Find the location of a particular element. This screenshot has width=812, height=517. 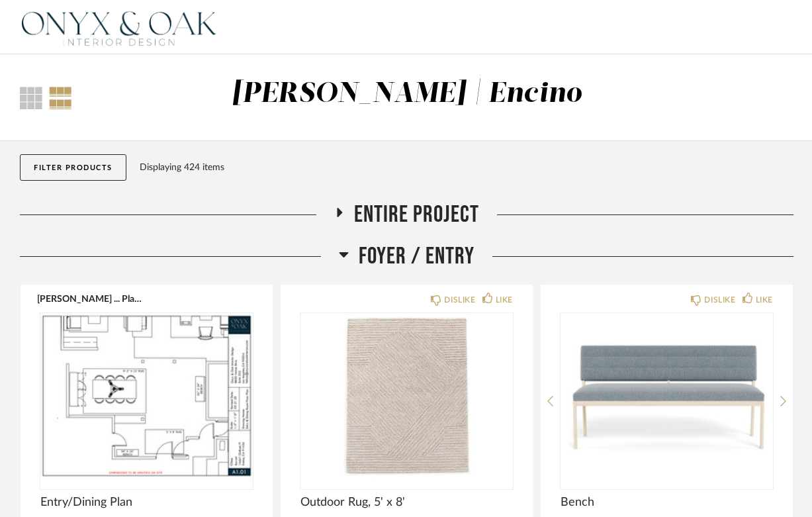

span: Bench is located at coordinates (667, 502).